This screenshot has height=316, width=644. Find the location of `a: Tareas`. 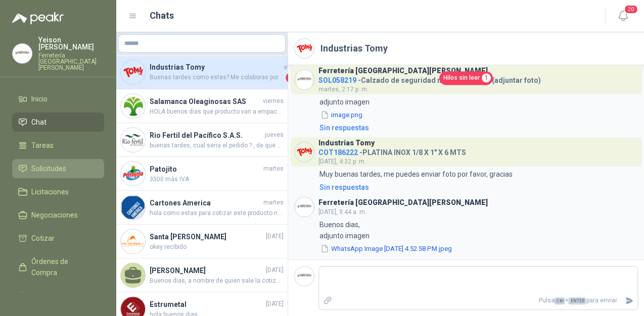

a: Tareas is located at coordinates (58, 145).